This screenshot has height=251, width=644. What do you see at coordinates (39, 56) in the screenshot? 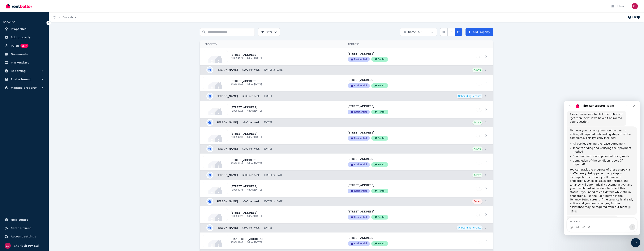
I see `li: Bond and first rental payment being made` at bounding box center [39, 56].